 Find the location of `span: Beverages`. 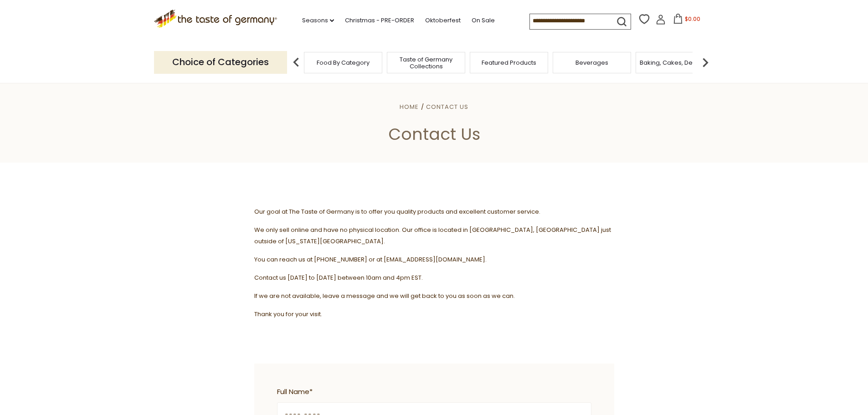

span: Beverages is located at coordinates (592, 63).